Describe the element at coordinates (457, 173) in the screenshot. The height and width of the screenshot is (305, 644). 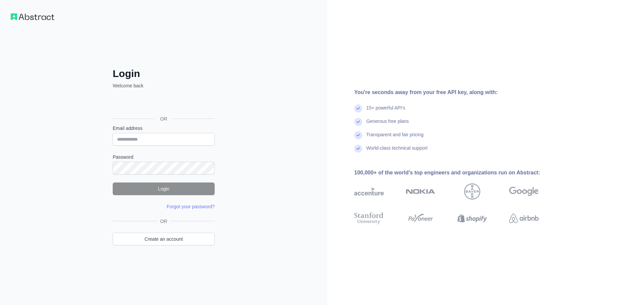
I see `div: 100,000+ of the world's top engineers and organizations run on Abstract:` at that location.